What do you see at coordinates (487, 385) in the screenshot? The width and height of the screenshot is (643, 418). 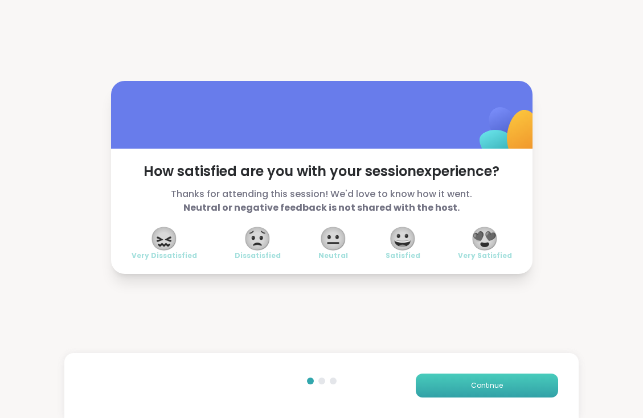 I see `button: Continue` at bounding box center [487, 385].